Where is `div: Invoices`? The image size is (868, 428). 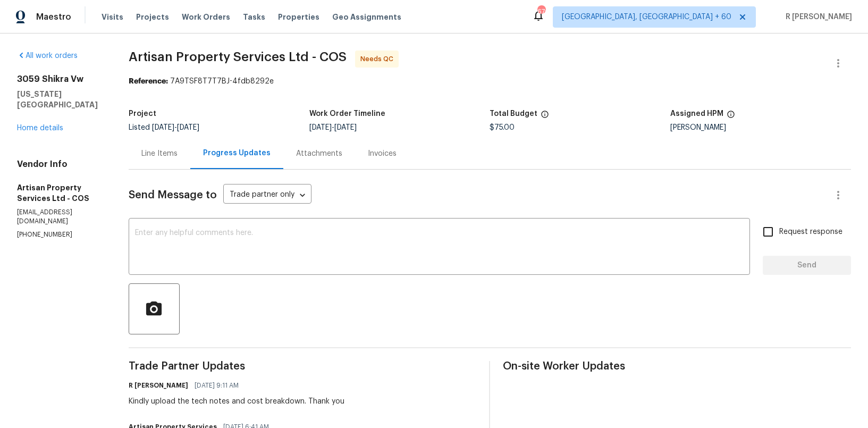 div: Invoices is located at coordinates (382, 154).